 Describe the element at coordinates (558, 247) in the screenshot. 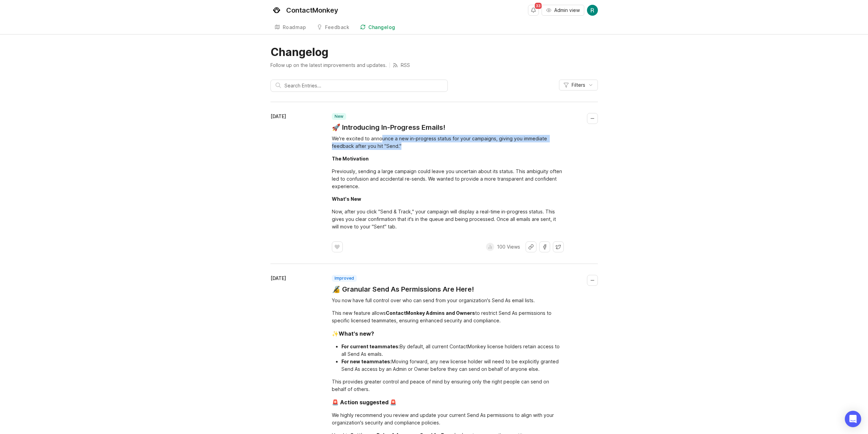

I see `a: Share on X` at that location.